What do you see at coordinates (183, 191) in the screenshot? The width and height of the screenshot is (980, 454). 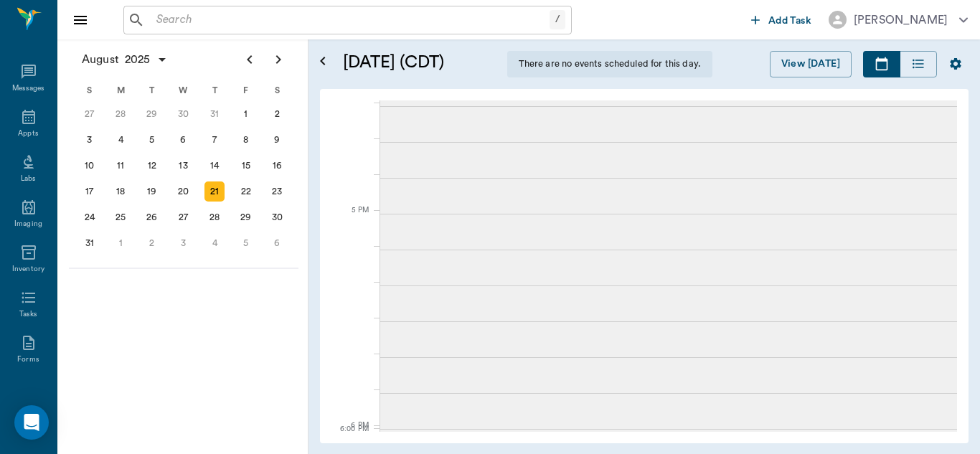 I see `div: Wednesday, August 20, 2025` at bounding box center [183, 191].